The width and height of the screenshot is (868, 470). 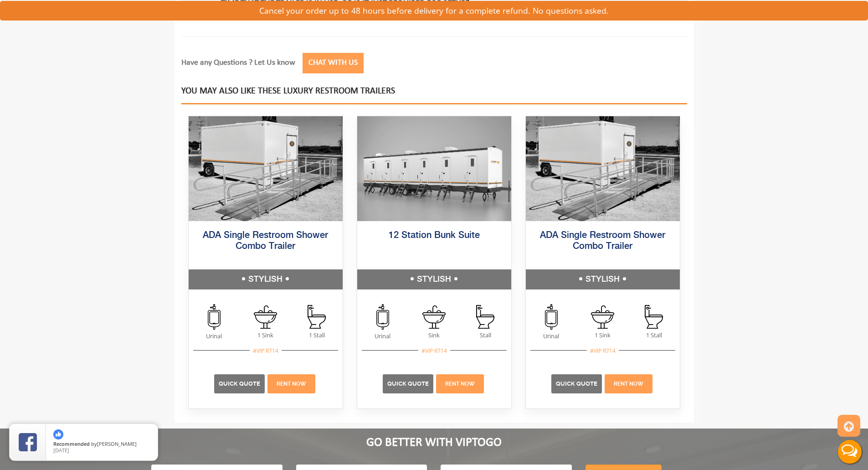 I want to click on button: Live Chat, so click(x=850, y=452).